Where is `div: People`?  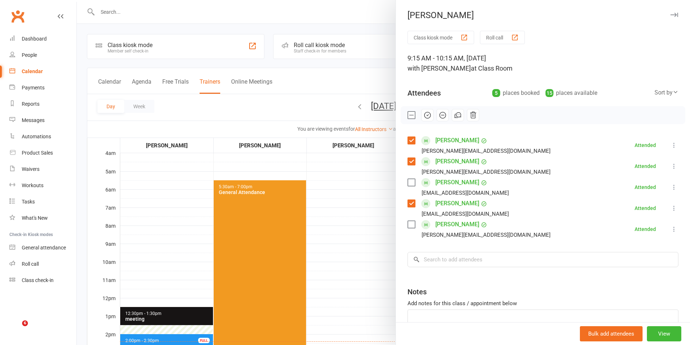
div: People is located at coordinates (29, 55).